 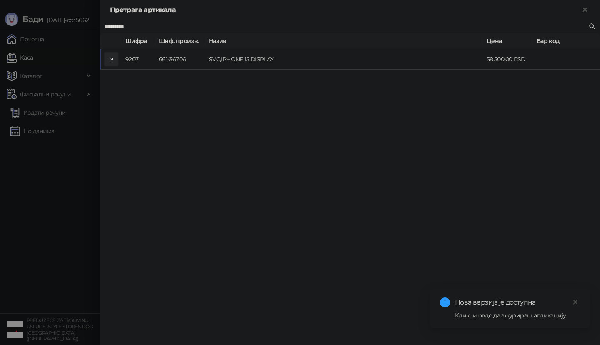 I want to click on th: Бар код, so click(x=567, y=41).